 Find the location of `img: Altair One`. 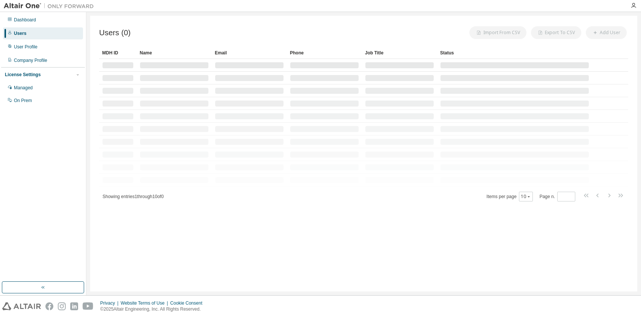

img: Altair One is located at coordinates (51, 6).